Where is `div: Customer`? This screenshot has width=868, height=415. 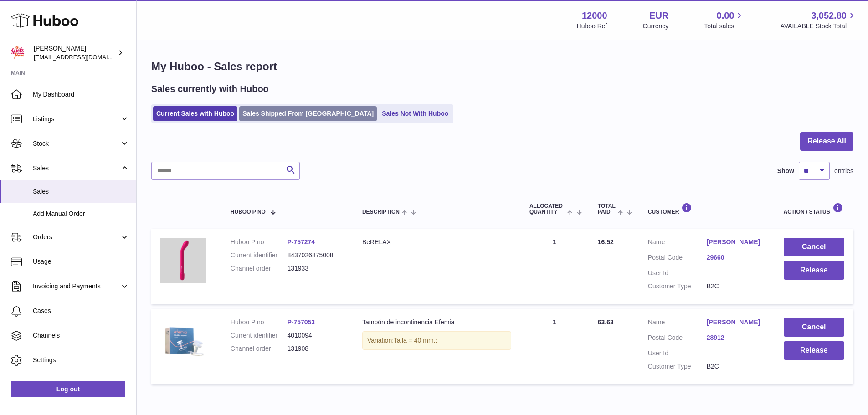 div: Customer is located at coordinates (707, 209).